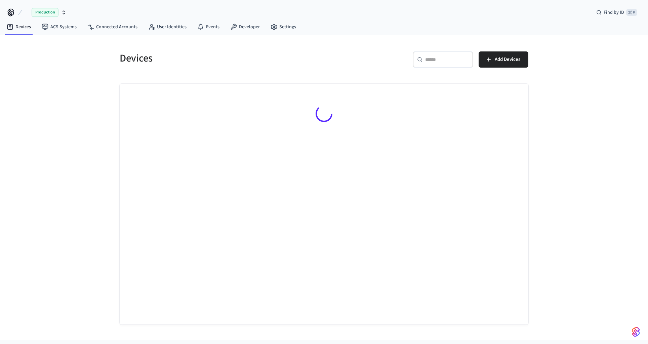  What do you see at coordinates (636, 332) in the screenshot?
I see `img: SeamLogoGradient.69752ec5.svg` at bounding box center [636, 332].